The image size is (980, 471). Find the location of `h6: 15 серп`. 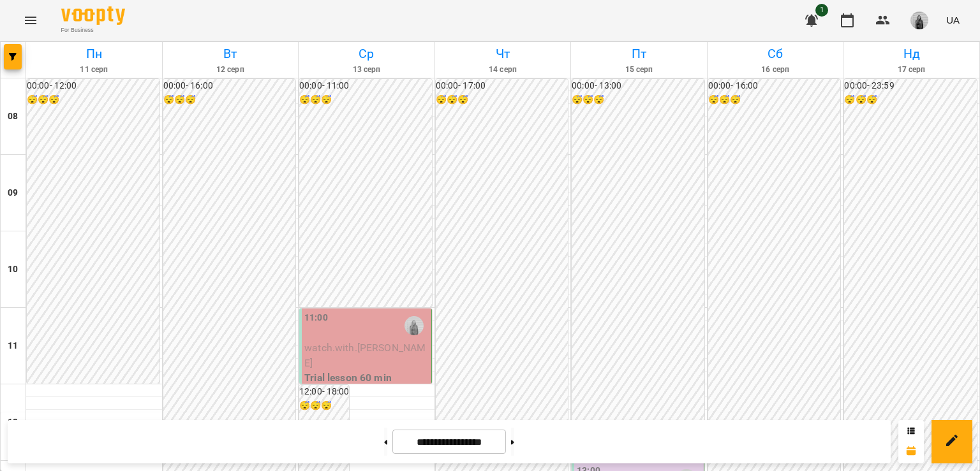

h6: 15 серп is located at coordinates (639, 69).